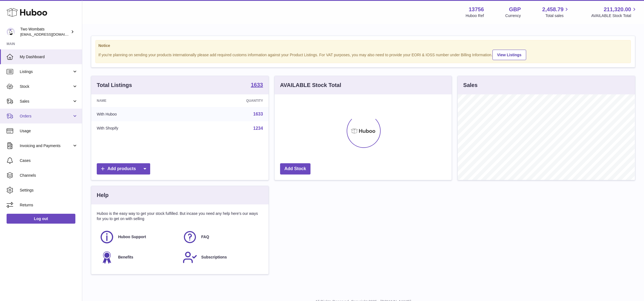 The width and height of the screenshot is (644, 301). Describe the element at coordinates (509, 55) in the screenshot. I see `a: View Listings` at that location.